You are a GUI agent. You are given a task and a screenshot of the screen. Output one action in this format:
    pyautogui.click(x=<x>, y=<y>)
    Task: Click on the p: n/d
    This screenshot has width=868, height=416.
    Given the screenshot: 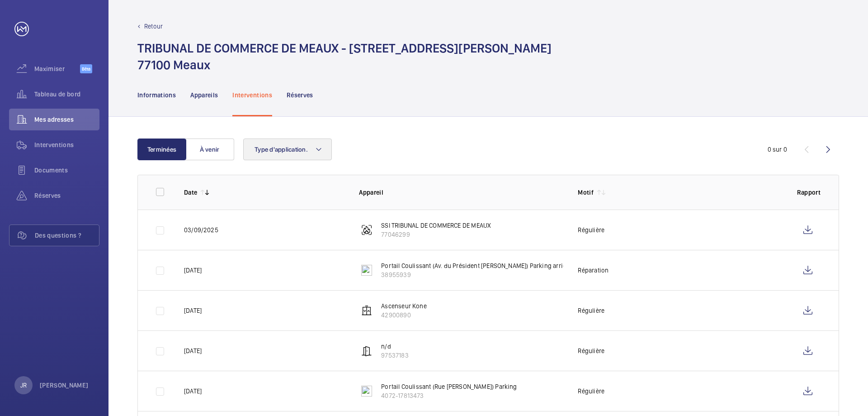 What is the action you would take?
    pyautogui.click(x=395, y=346)
    